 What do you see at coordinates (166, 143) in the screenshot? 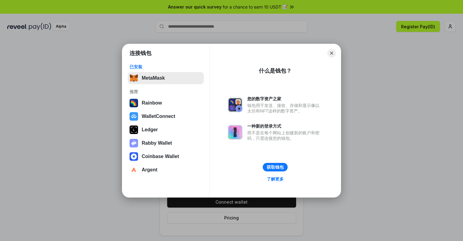
I see `button: Rabby Wallet` at bounding box center [166, 143].